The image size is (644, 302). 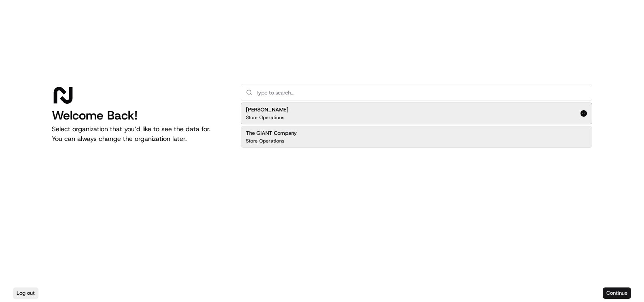 I want to click on div: Suggestions, so click(x=416, y=125).